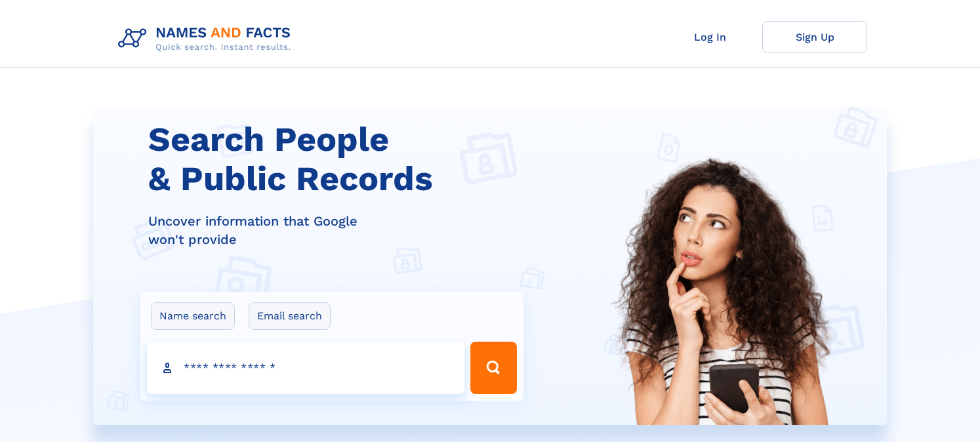 This screenshot has height=442, width=980. I want to click on img: Logo Names and Facts, so click(207, 39).